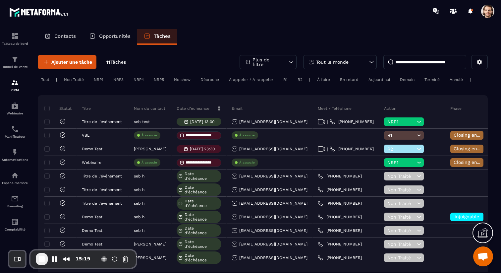 This screenshot has height=273, width=501. I want to click on img: accountant, so click(15, 222).